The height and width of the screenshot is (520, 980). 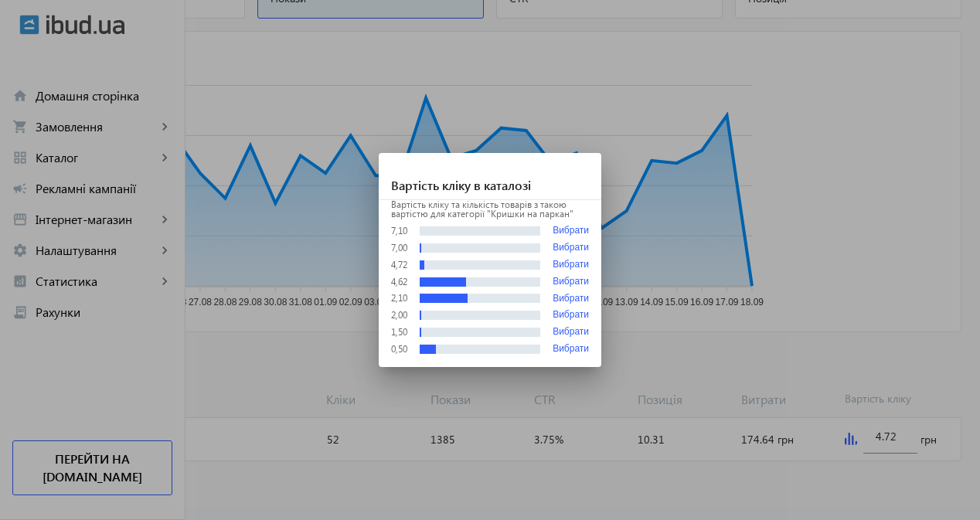 I want to click on div: 4,62, so click(x=399, y=282).